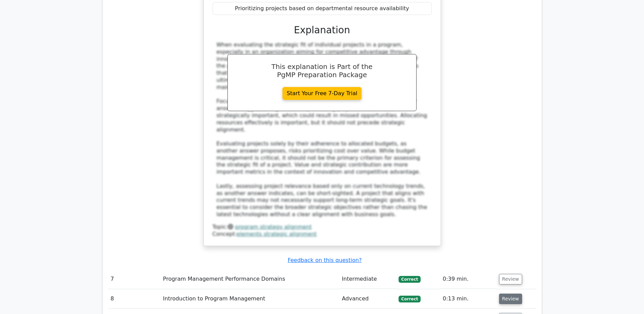 This screenshot has height=314, width=644. Describe the element at coordinates (322, 9) in the screenshot. I see `div: Prioritizing projects based on departmental resource availability` at that location.